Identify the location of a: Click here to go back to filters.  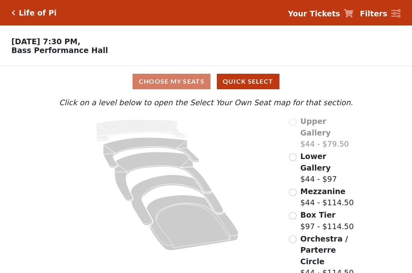
(13, 13).